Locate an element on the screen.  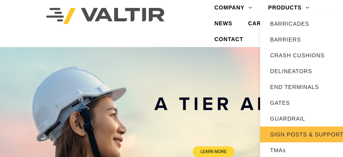
a: LEARN MORE is located at coordinates (213, 151).